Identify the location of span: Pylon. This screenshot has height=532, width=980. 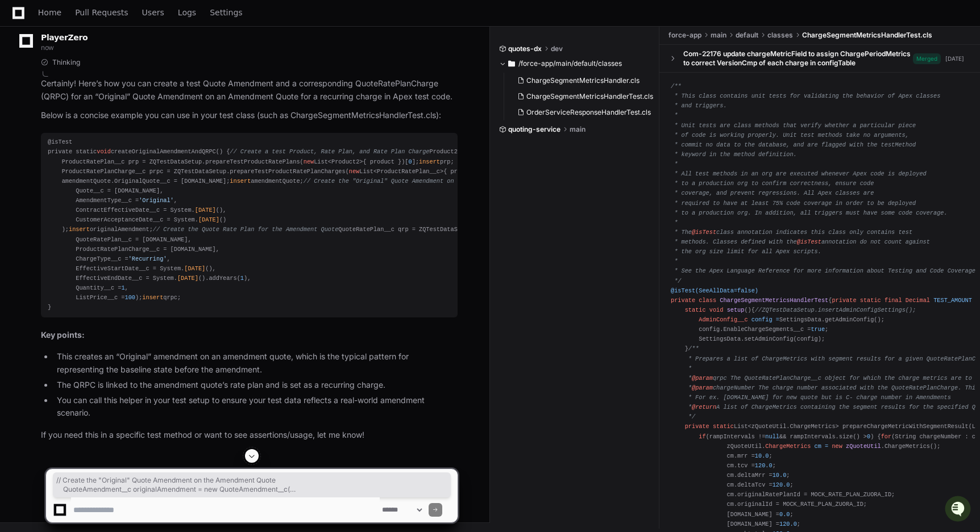
(125, 123).